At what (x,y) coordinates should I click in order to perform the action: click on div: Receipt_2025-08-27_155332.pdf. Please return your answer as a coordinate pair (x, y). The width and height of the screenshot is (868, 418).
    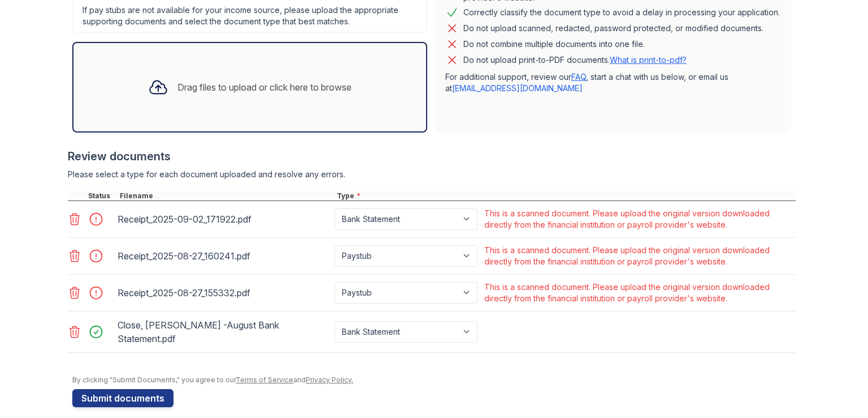
    Looking at the image, I should click on (224, 293).